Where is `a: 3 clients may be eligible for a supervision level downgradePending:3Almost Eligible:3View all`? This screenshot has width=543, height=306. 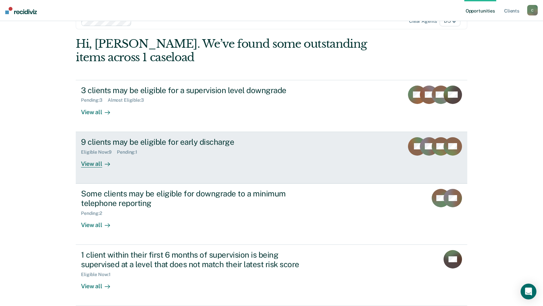 a: 3 clients may be eligible for a supervision level downgradePending:3Almost Eligible:3View all is located at coordinates (271, 106).